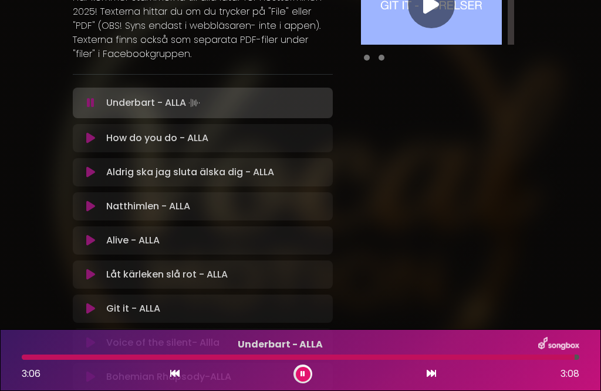 The width and height of the screenshot is (601, 391). Describe the element at coordinates (31, 373) in the screenshot. I see `span: 3:06` at that location.